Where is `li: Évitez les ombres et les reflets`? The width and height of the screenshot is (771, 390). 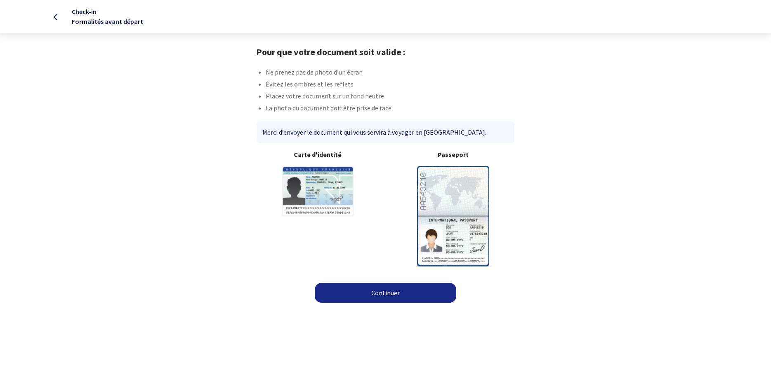 li: Évitez les ombres et les reflets is located at coordinates (390, 85).